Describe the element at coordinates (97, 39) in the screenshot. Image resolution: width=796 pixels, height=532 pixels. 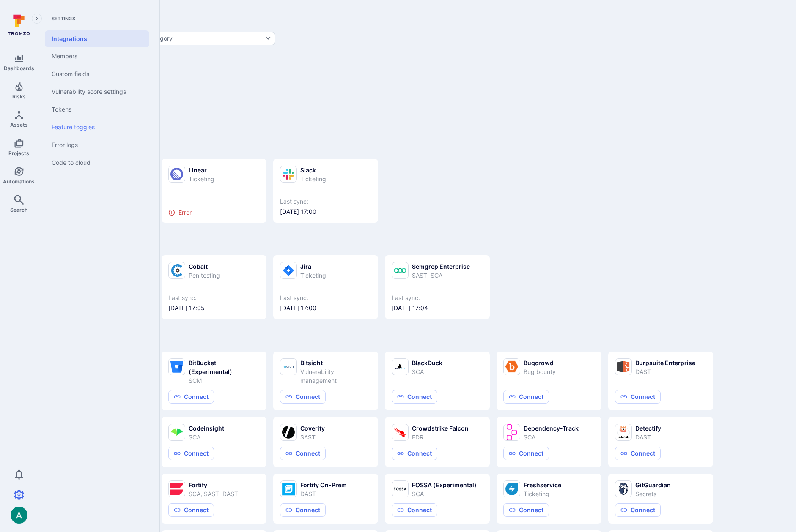
I see `a: Integrations` at that location.